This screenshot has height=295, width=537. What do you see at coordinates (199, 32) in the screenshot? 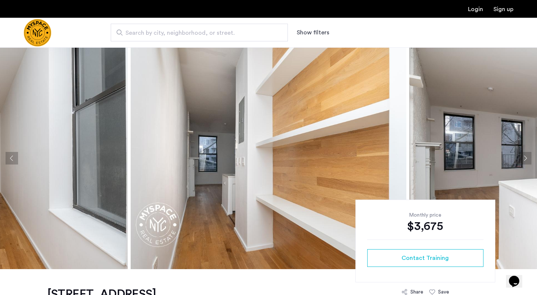
I see `input: Apartment Search` at bounding box center [199, 32].